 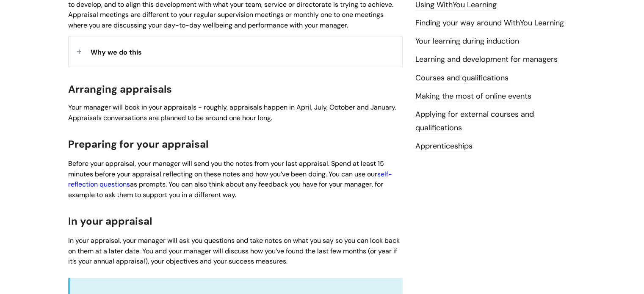 What do you see at coordinates (138, 144) in the screenshot?
I see `span: Preparing for your appraisal` at bounding box center [138, 144].